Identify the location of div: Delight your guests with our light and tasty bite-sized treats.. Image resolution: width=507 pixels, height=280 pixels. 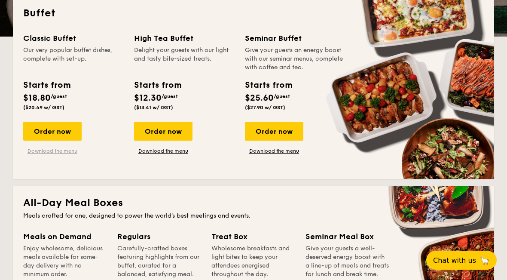
(184, 59).